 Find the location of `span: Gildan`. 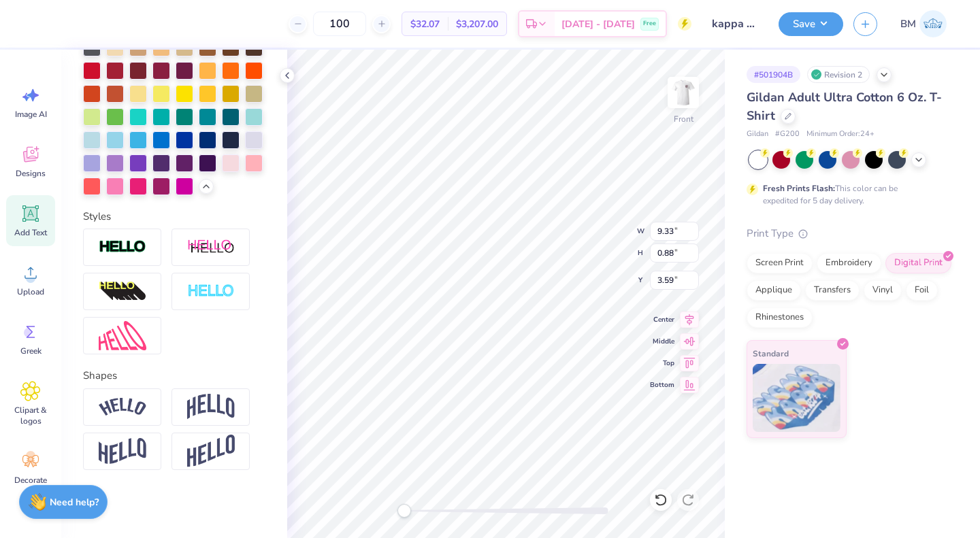

span: Gildan is located at coordinates (757, 134).